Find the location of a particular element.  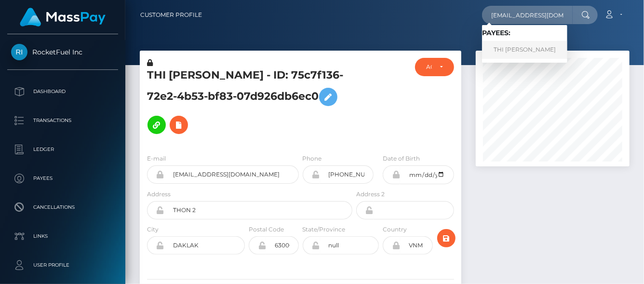

p: Payees is located at coordinates (63, 179).